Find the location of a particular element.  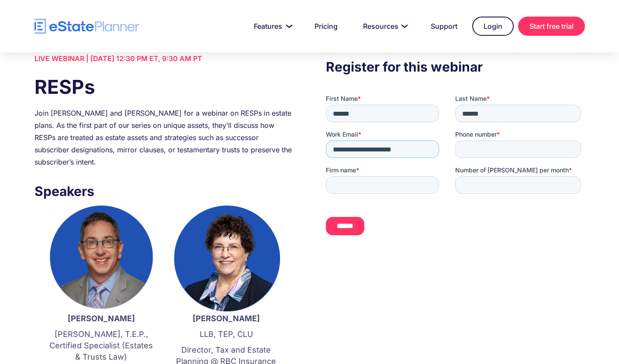

a: Features is located at coordinates (271, 26).